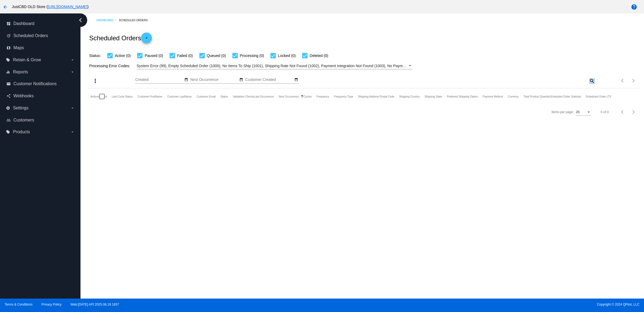  What do you see at coordinates (20, 108) in the screenshot?
I see `span: Settings` at bounding box center [20, 108].